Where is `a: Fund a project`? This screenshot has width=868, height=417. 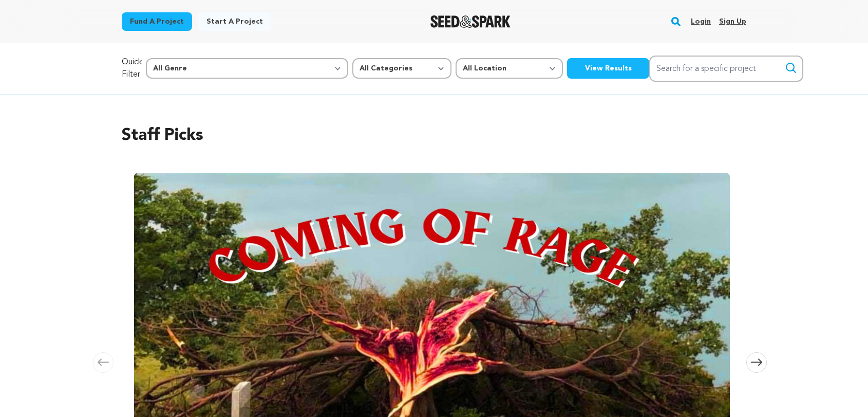
a: Fund a project is located at coordinates (157, 22).